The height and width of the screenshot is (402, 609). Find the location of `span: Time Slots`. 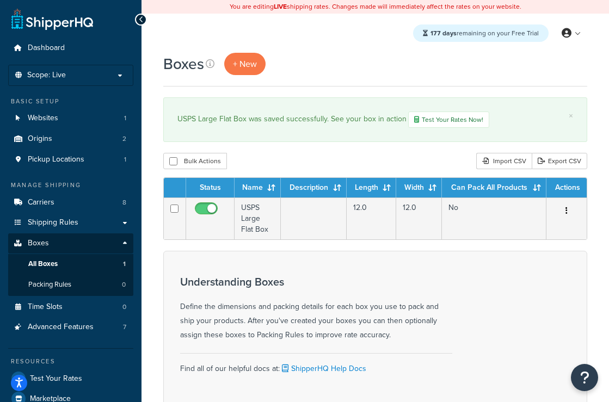

span: Time Slots is located at coordinates (45, 307).